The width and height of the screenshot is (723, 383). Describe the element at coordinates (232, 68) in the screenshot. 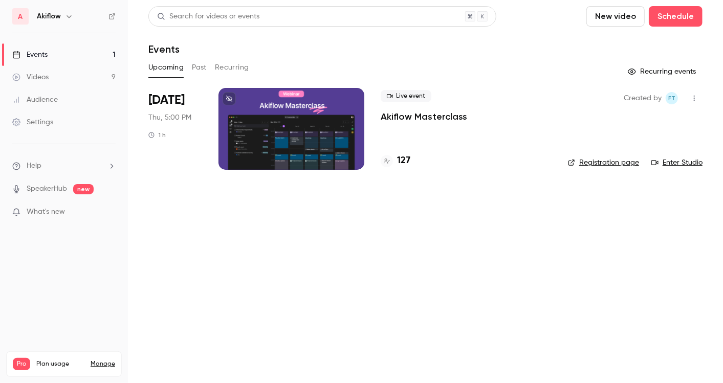

I see `button: Recurring` at that location.